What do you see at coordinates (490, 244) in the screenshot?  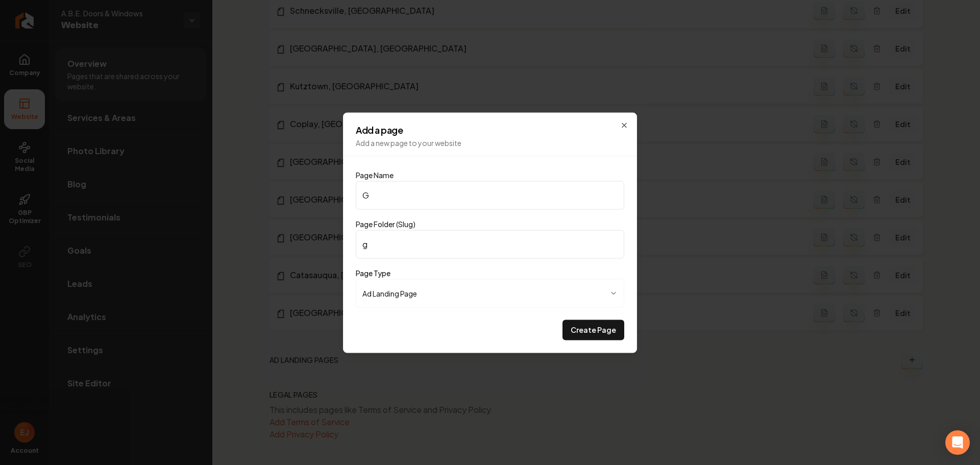 I see `input: example.com/my-new-page` at bounding box center [490, 244].